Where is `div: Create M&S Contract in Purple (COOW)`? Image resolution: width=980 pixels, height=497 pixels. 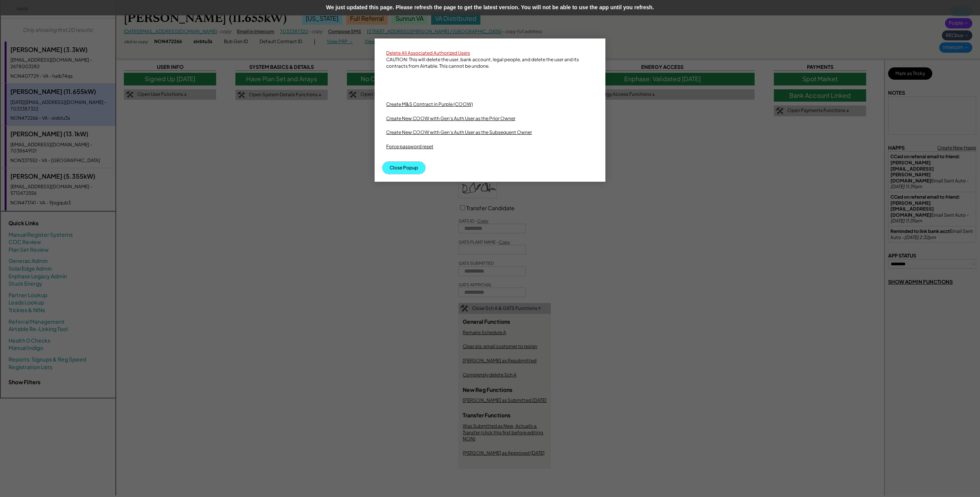
div: Create M&S Contract in Purple (COOW) is located at coordinates (430, 104).